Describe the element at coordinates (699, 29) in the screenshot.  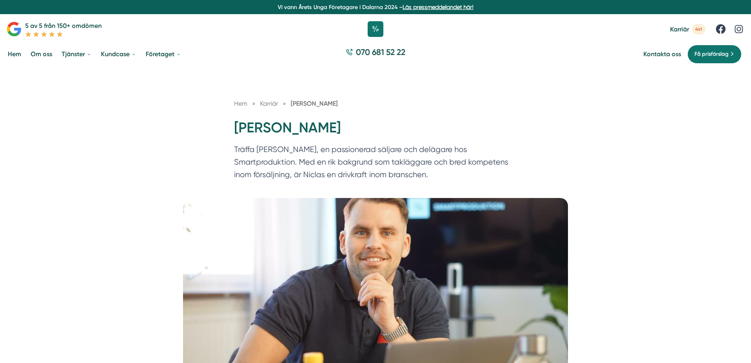
I see `span: 4st` at that location.